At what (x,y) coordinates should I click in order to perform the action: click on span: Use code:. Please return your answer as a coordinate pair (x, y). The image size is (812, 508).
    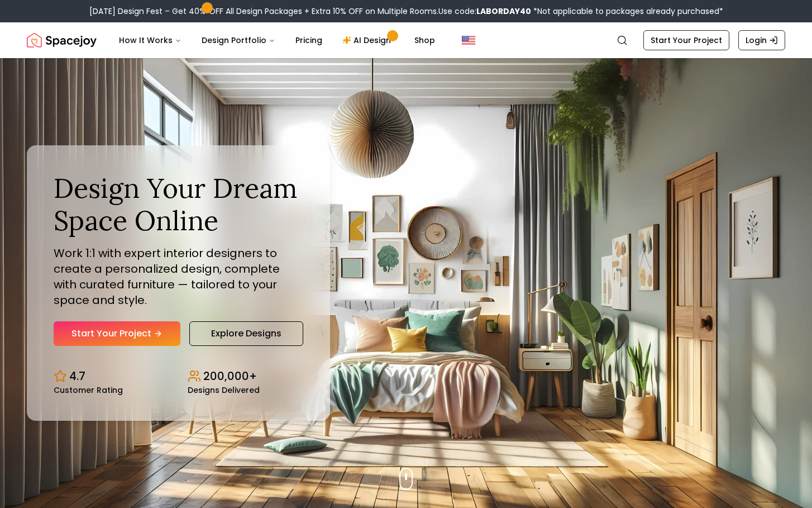
    Looking at the image, I should click on (484, 11).